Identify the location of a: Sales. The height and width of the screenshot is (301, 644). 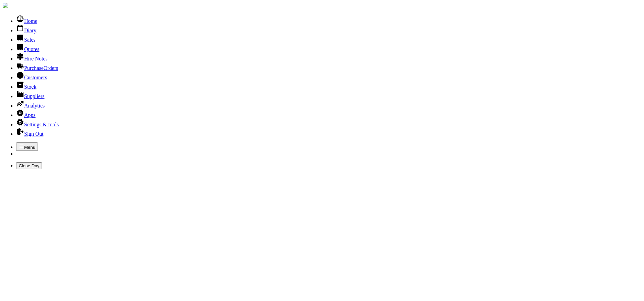
(26, 40).